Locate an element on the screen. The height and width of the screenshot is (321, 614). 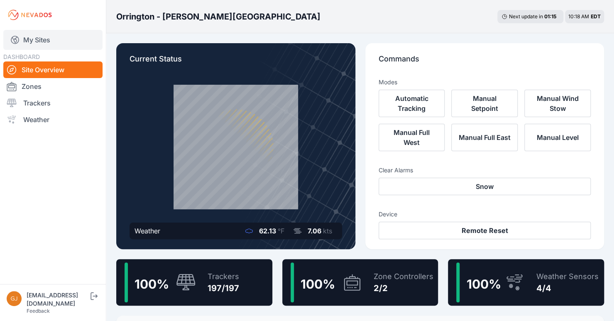
div: 2/2 is located at coordinates (404, 288).